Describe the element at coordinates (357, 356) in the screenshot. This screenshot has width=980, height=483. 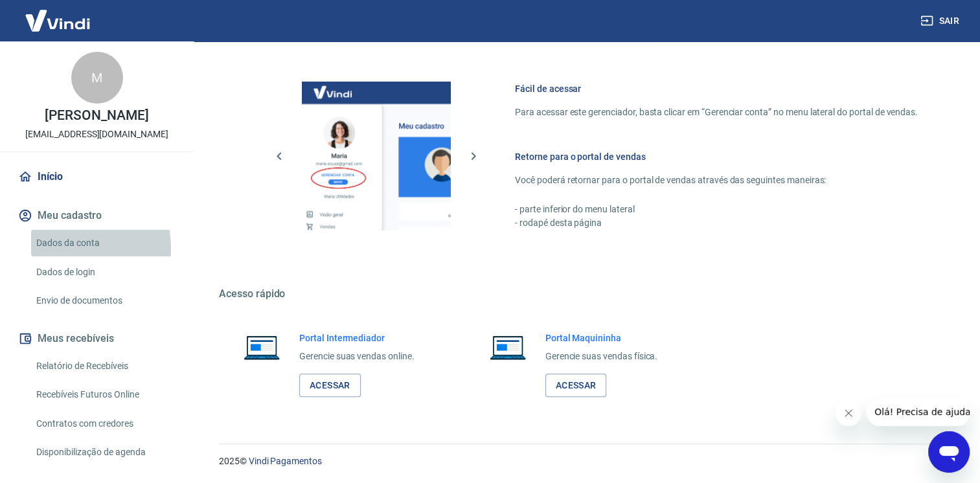
I see `p: Gerencie suas vendas online.` at that location.